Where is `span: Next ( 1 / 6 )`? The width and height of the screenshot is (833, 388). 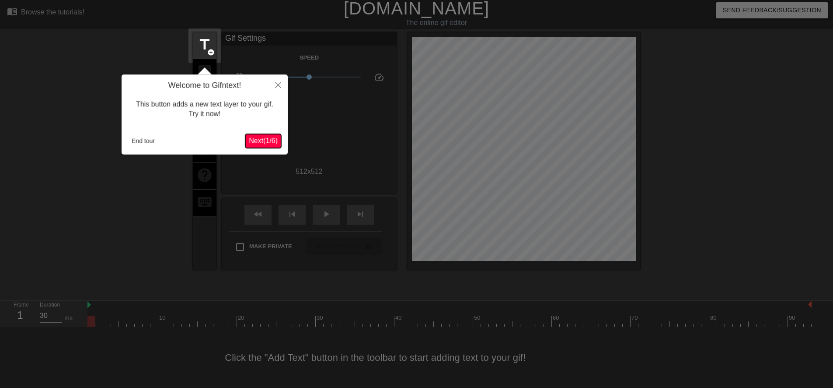
span: Next ( 1 / 6 ) is located at coordinates (263, 140).